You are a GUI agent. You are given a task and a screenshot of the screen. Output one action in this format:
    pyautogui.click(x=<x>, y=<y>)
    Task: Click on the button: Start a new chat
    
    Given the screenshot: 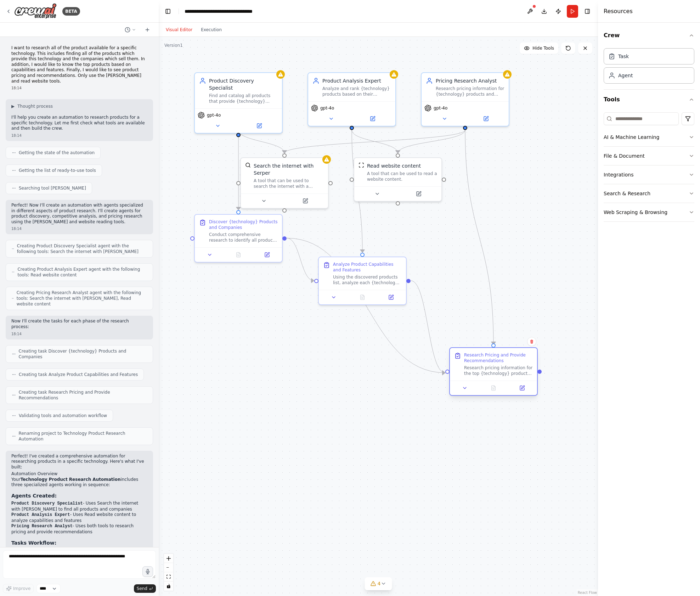 What is the action you would take?
    pyautogui.click(x=147, y=30)
    